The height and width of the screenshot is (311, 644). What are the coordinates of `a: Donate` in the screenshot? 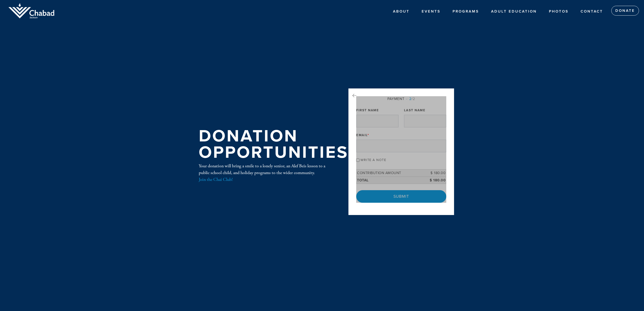 It's located at (625, 11).